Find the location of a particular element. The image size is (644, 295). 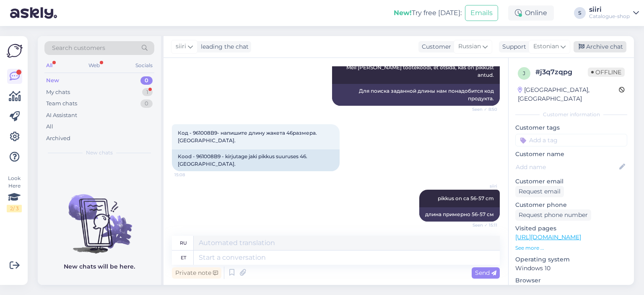

p: Customer phone is located at coordinates (571, 205).